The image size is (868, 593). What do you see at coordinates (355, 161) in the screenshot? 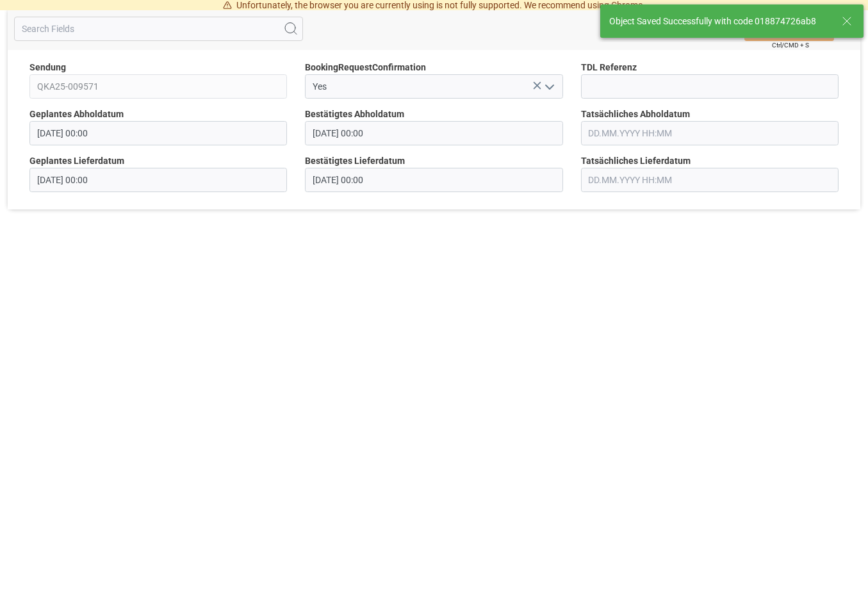
I see `span: Bestätigtes Lieferdatum` at bounding box center [355, 161].